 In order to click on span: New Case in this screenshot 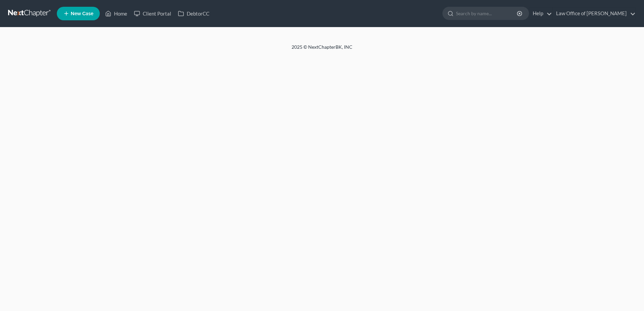, I will do `click(82, 14)`.